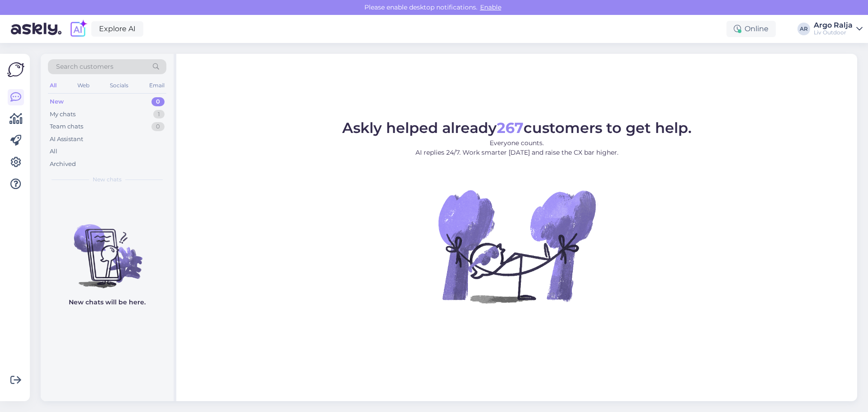 The width and height of the screenshot is (868, 412). What do you see at coordinates (833, 32) in the screenshot?
I see `div: Liv Outdoor` at bounding box center [833, 32].